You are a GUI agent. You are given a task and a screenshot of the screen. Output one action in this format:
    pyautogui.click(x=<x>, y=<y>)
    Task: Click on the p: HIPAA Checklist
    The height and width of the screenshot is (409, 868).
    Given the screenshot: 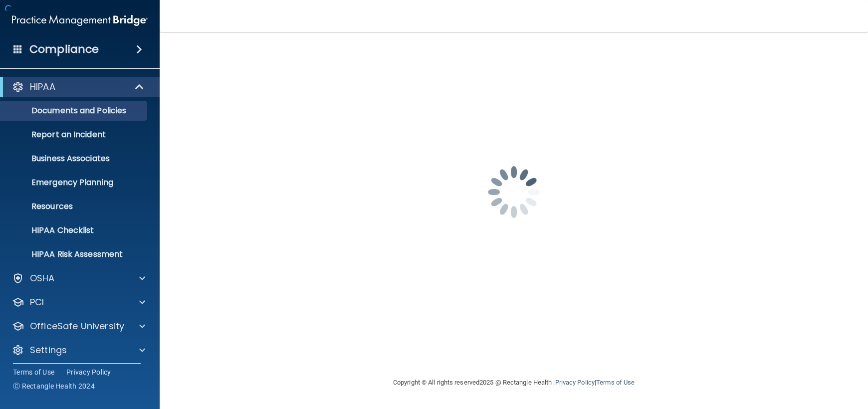 What is the action you would take?
    pyautogui.click(x=74, y=230)
    